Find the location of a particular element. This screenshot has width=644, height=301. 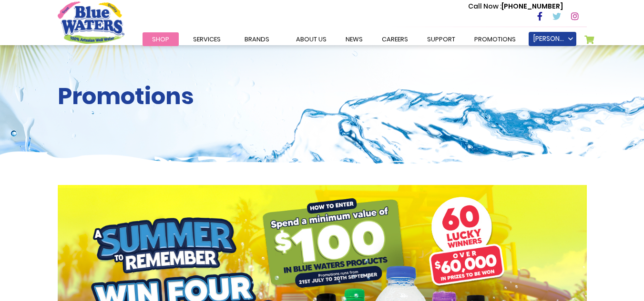

a: Promotions is located at coordinates (494, 39).